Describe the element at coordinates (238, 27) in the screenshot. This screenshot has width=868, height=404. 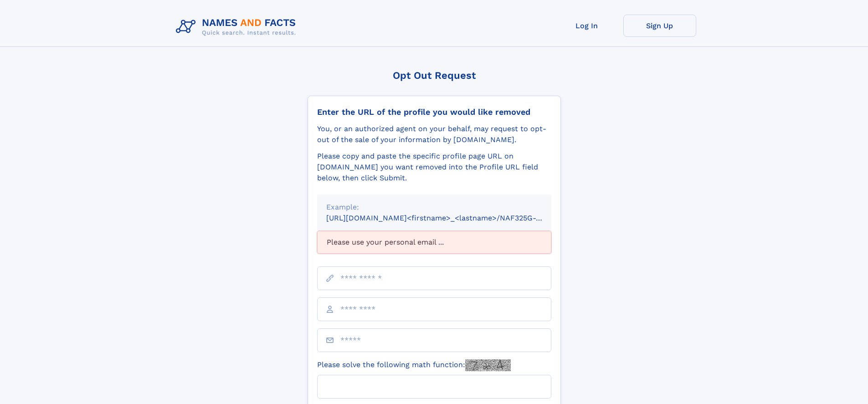
I see `img: Logo Names and Facts` at that location.